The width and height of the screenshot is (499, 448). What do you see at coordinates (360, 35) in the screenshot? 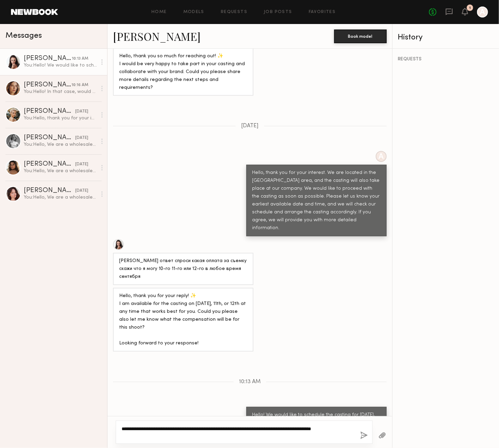
I see `a: Book model` at bounding box center [360, 35].